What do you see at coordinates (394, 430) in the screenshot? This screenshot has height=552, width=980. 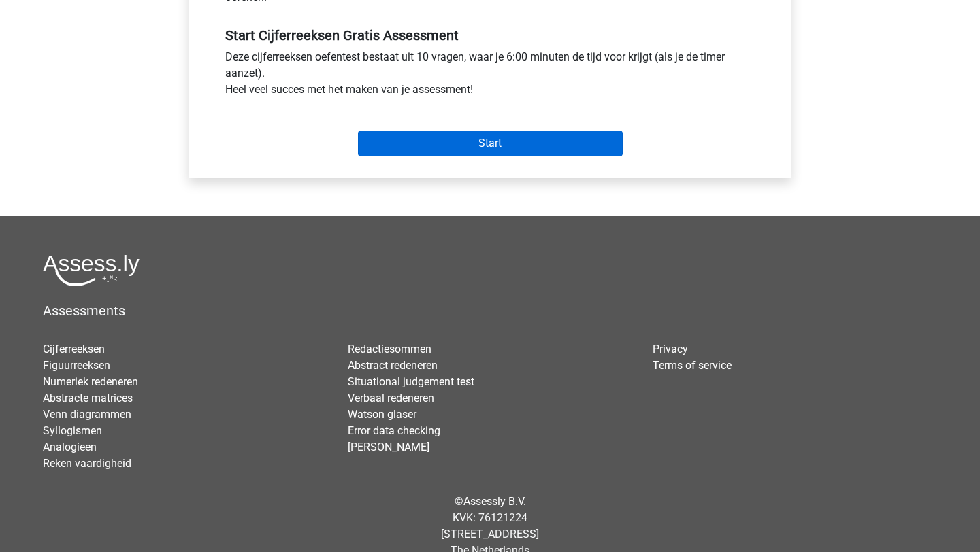 I see `a: Error data checking` at bounding box center [394, 430].